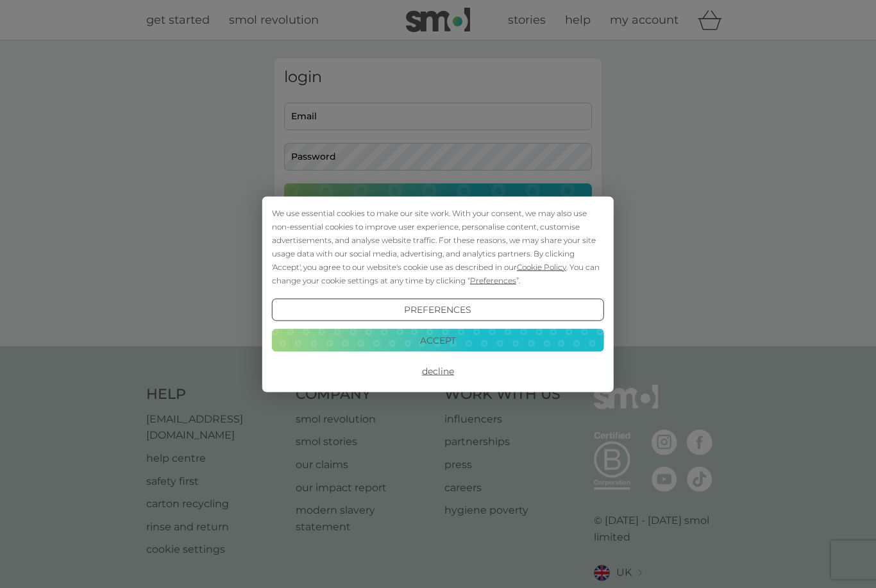 The height and width of the screenshot is (588, 876). Describe the element at coordinates (493, 280) in the screenshot. I see `span: Preferences` at that location.